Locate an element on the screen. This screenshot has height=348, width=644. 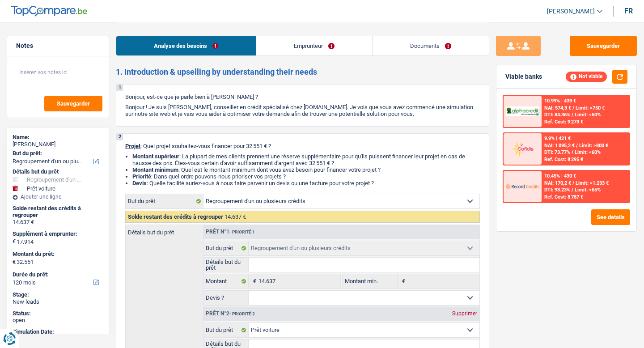
div: fr is located at coordinates (628, 11).